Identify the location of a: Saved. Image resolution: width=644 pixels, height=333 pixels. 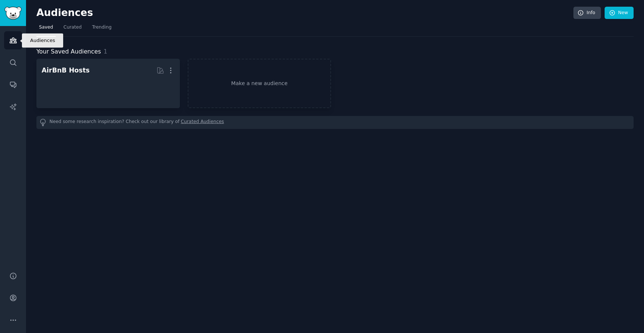
(46, 29).